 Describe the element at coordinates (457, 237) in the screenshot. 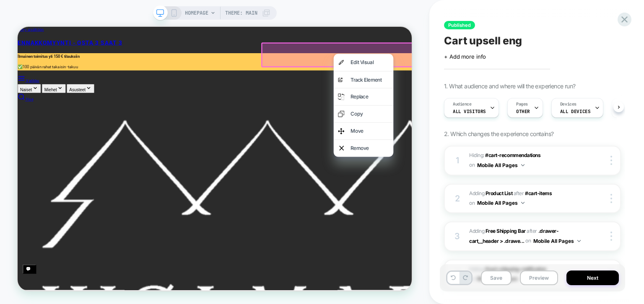

I see `div: 3` at that location.